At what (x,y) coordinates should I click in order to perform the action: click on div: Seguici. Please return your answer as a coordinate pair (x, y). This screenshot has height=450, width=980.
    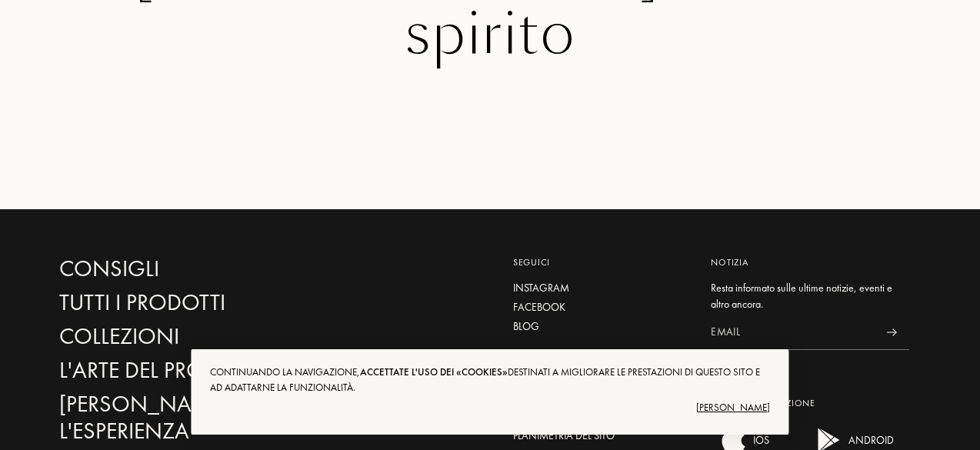
    Looking at the image, I should click on (601, 262).